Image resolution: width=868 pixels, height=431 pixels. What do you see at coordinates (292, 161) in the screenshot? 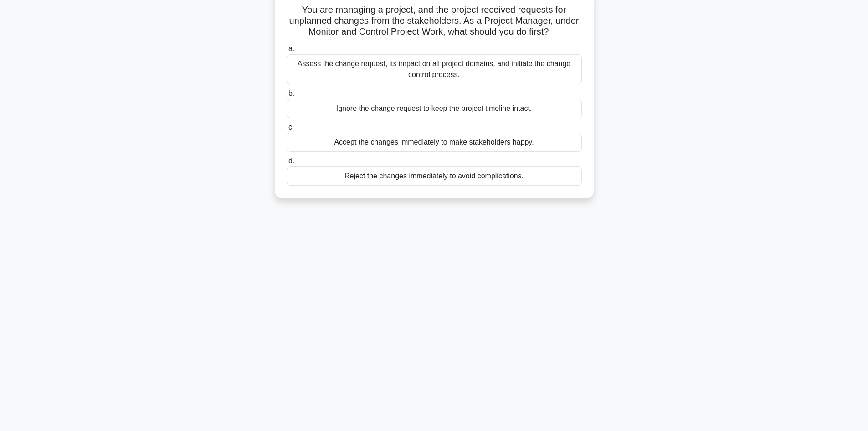
I see `span: d.` at bounding box center [292, 161].